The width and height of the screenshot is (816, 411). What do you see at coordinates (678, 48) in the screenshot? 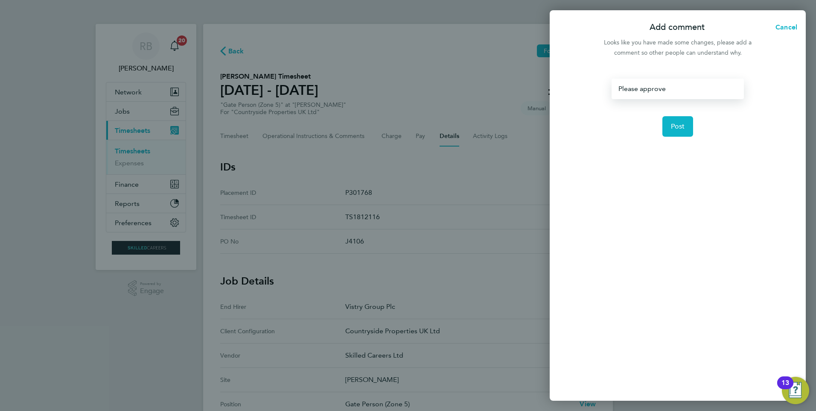
I see `div: Looks like you have made some changes, please add a comment so other people can understand why.` at bounding box center [678, 48].